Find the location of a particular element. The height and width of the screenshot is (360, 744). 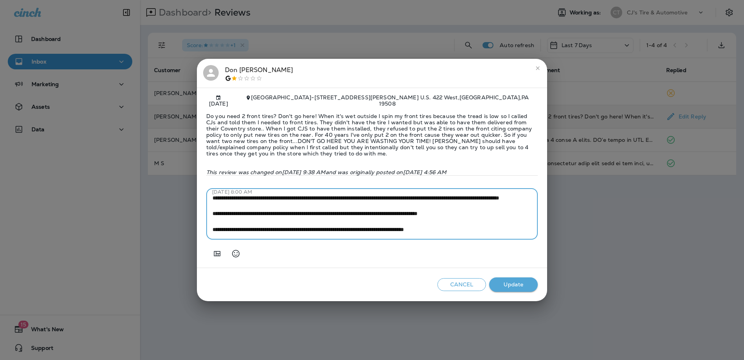

button: Cancel is located at coordinates (462, 284).